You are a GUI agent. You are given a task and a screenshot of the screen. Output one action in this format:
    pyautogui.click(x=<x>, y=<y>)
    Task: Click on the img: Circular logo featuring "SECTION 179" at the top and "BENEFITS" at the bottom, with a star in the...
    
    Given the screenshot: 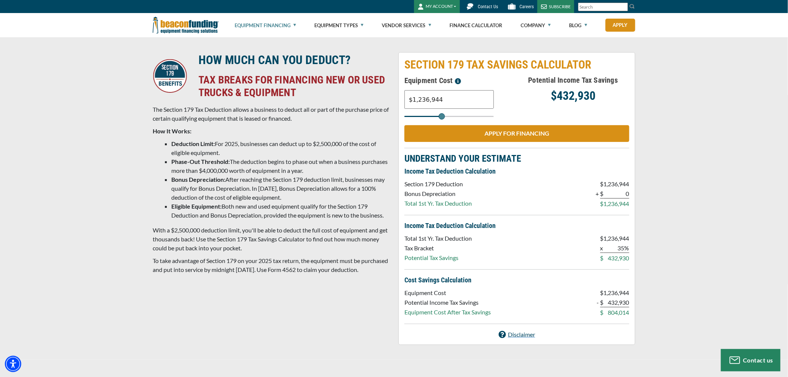 What is the action you would take?
    pyautogui.click(x=170, y=76)
    